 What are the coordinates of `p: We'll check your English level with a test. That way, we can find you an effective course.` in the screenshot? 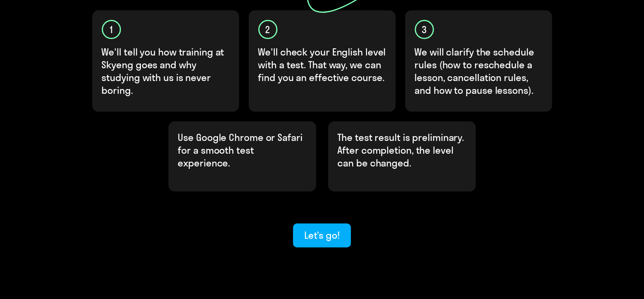 It's located at (323, 64).